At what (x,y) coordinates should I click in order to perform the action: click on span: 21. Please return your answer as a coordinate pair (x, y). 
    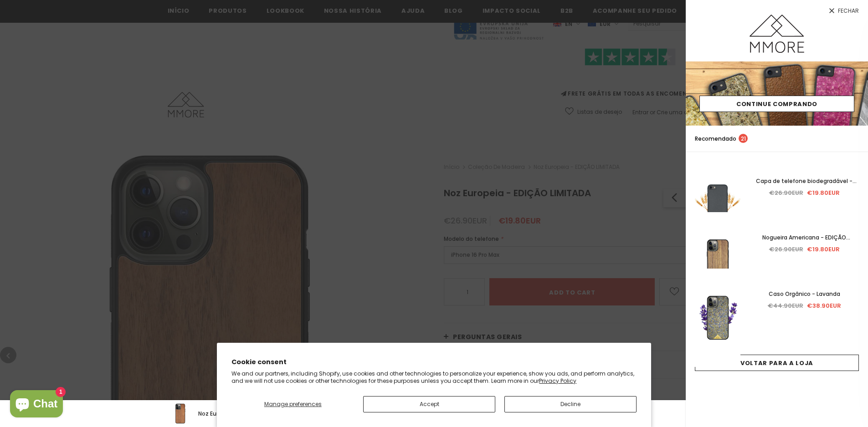
    Looking at the image, I should click on (743, 139).